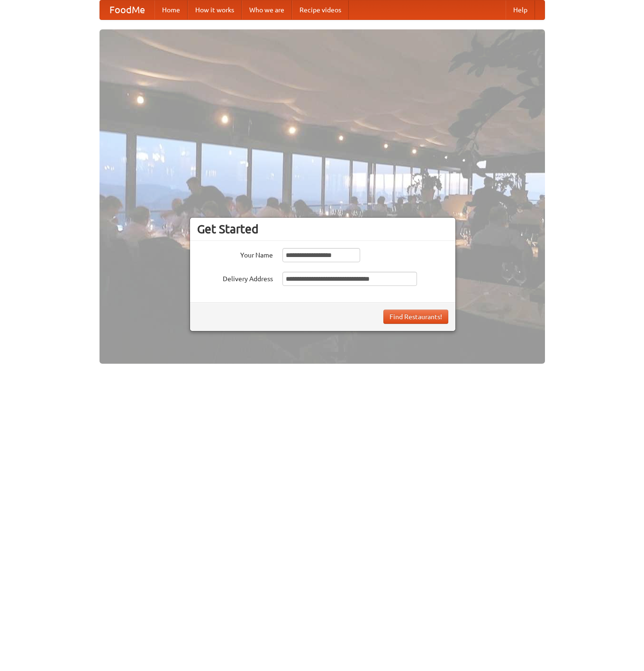 The width and height of the screenshot is (644, 671). What do you see at coordinates (323, 229) in the screenshot?
I see `h3: Get Started` at bounding box center [323, 229].